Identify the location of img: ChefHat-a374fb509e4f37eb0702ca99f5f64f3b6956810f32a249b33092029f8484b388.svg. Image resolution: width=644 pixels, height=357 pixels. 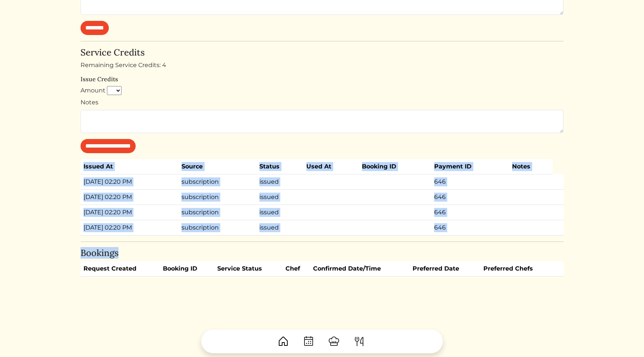
(334, 341).